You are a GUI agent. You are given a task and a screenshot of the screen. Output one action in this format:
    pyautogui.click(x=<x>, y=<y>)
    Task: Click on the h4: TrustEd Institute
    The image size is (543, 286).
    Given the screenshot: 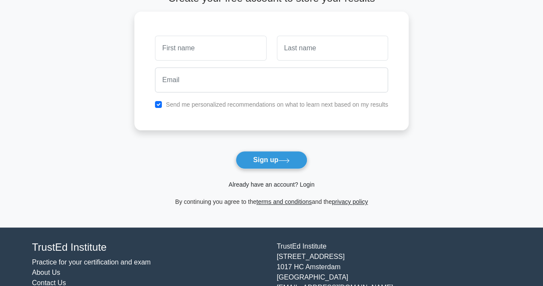 What is the action you would take?
    pyautogui.click(x=149, y=247)
    